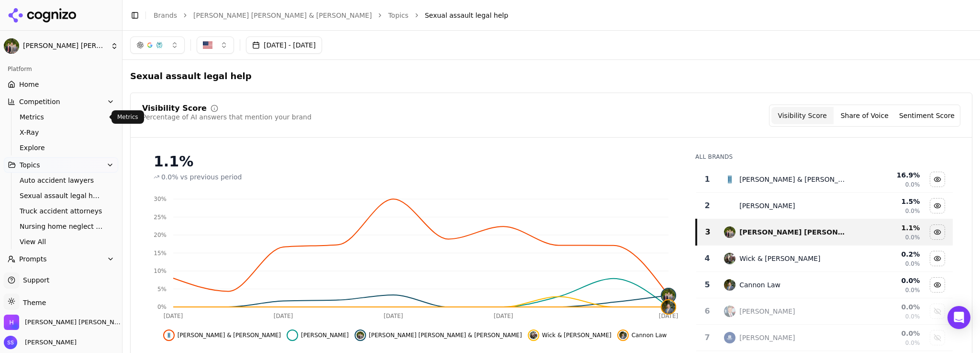 This screenshot has height=353, width=980. I want to click on tspan: 0%, so click(162, 307).